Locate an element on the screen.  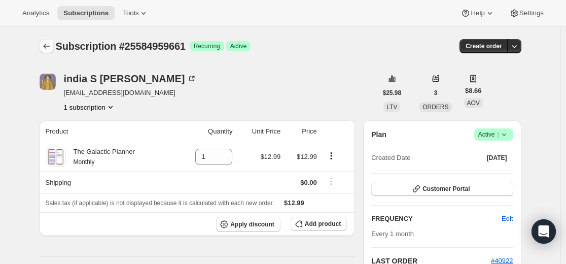
span: Tools is located at coordinates (130, 13).